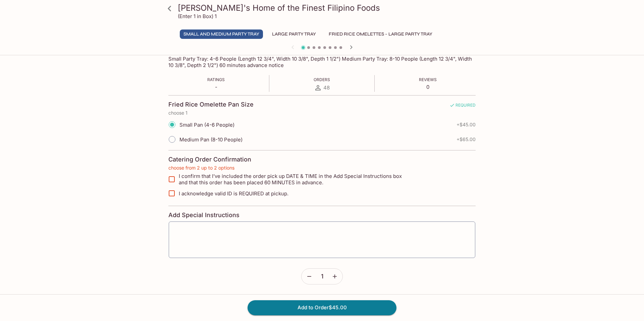 The width and height of the screenshot is (644, 321). Describe the element at coordinates (428, 87) in the screenshot. I see `p: 0` at that location.